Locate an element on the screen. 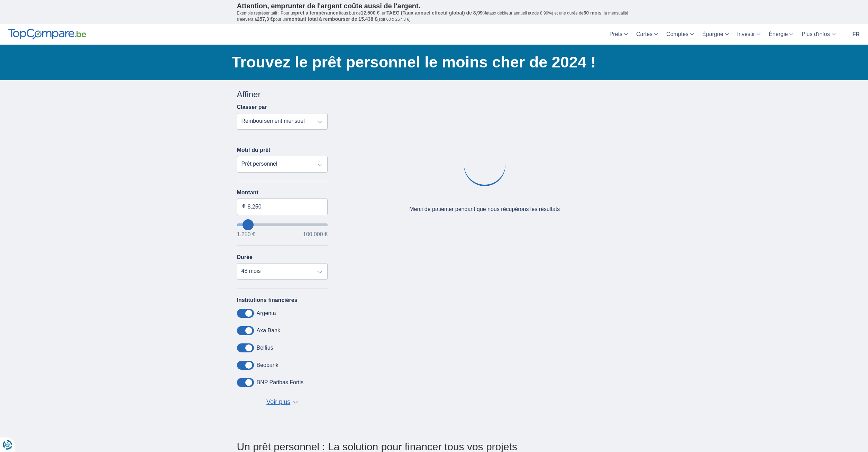  span: prêt à tempérament is located at coordinates (318, 13).